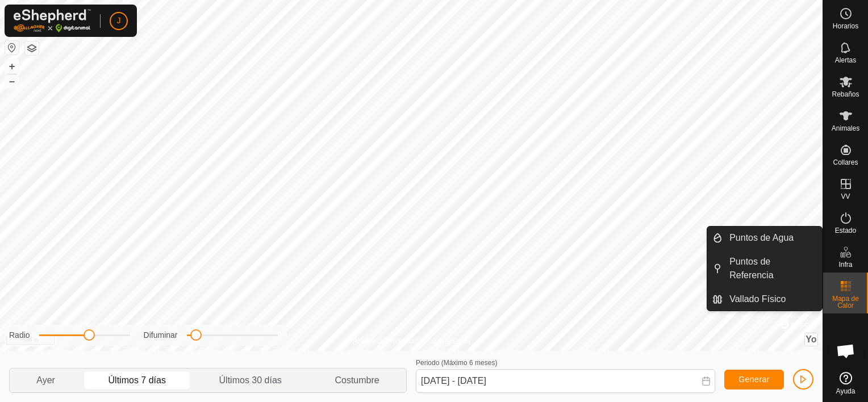  I want to click on a: Contáctenos, so click(450, 342).